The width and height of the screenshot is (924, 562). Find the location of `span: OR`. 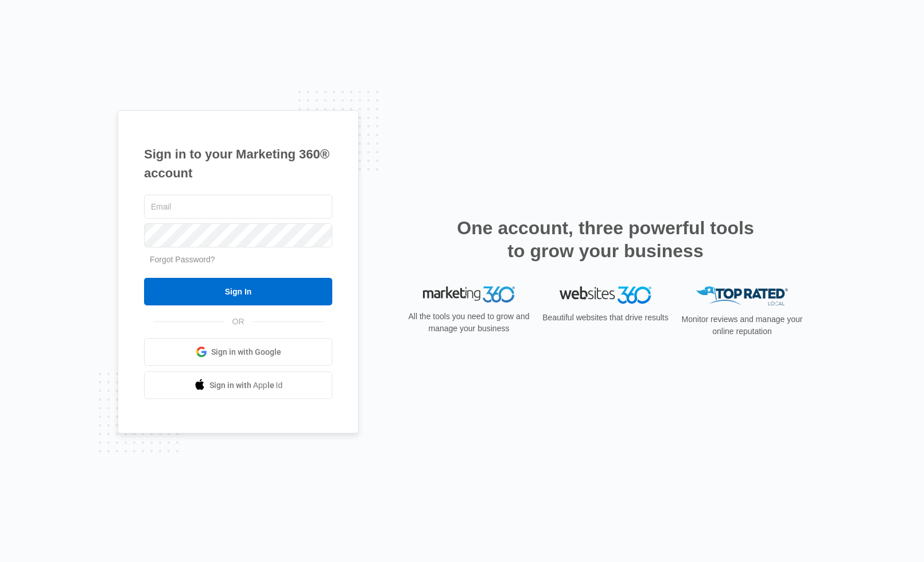

span: OR is located at coordinates (238, 321).